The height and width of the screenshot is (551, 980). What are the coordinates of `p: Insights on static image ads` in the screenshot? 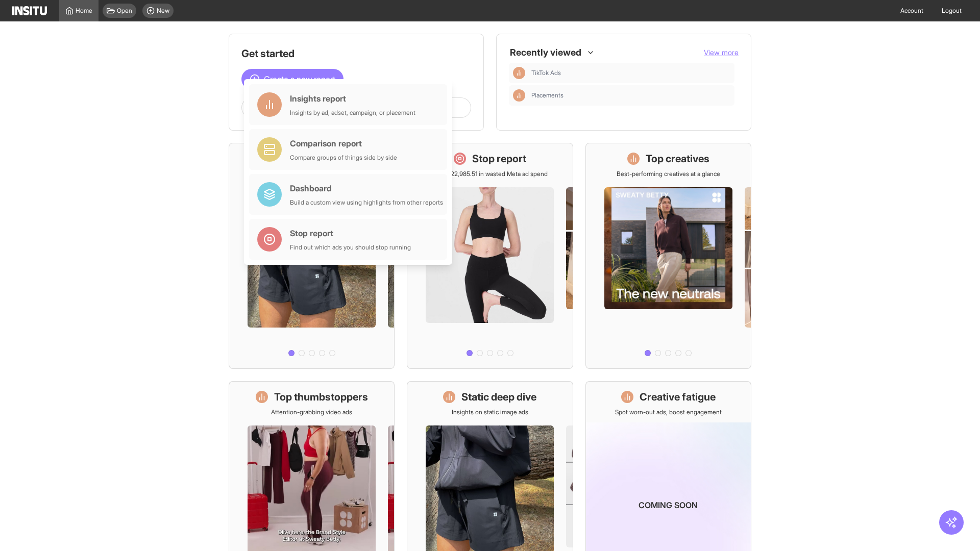 It's located at (490, 412).